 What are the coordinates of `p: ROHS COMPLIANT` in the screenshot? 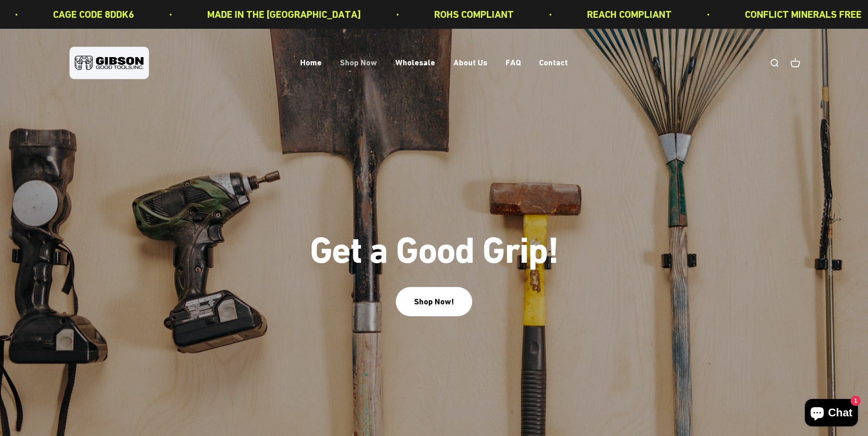 It's located at (473, 14).